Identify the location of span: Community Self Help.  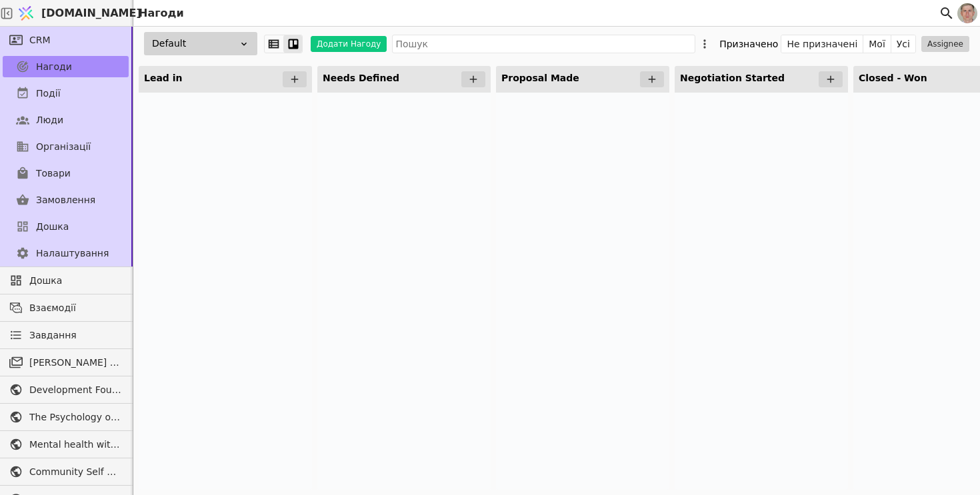
(75, 472).